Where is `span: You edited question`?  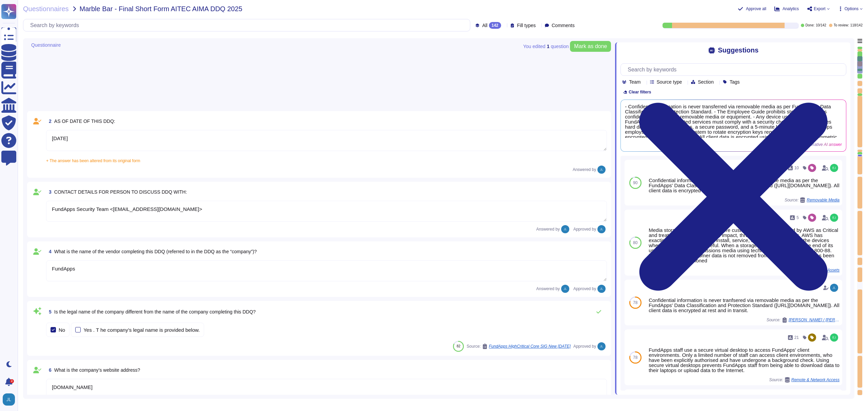 span: You edited question is located at coordinates (546, 46).